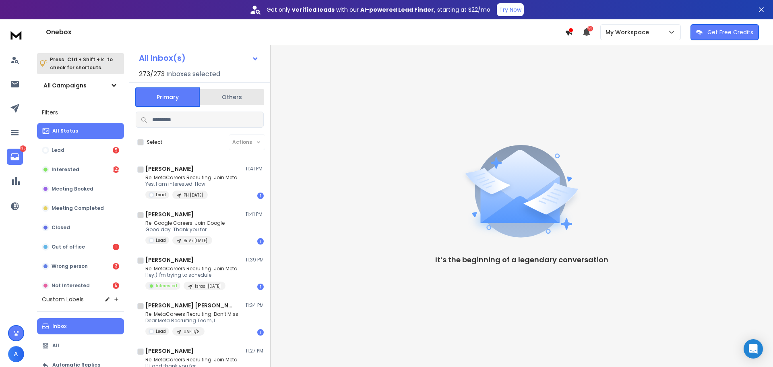 The height and width of the screenshot is (367, 773). Describe the element at coordinates (56, 346) in the screenshot. I see `p: All` at that location.